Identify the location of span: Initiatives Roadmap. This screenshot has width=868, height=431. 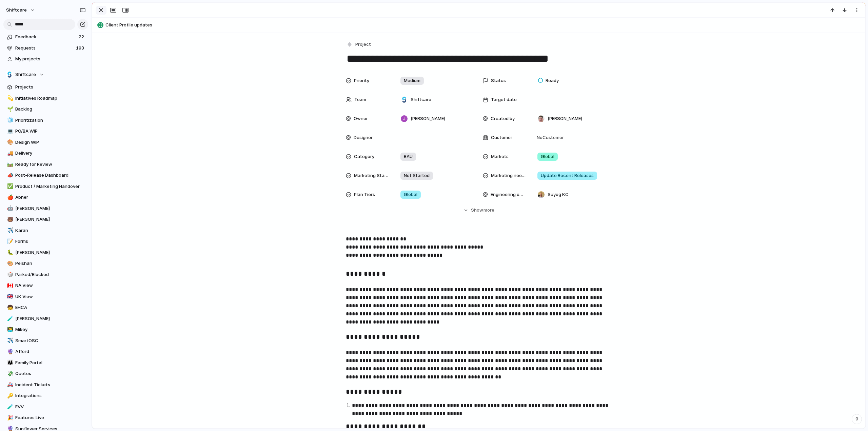
(51, 98).